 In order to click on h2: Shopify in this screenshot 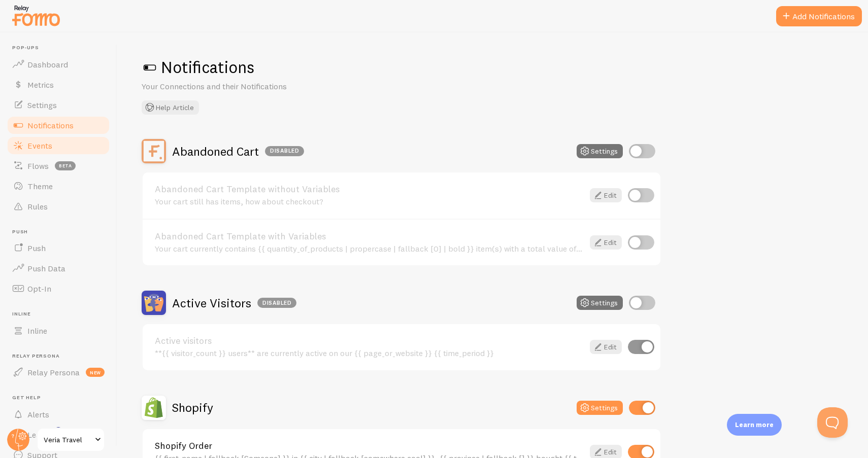, I will do `click(192, 407)`.